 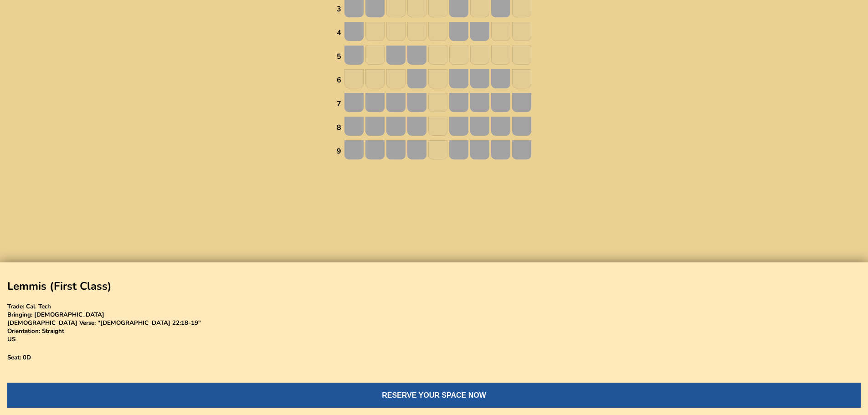 I want to click on td: 5, so click(x=339, y=56).